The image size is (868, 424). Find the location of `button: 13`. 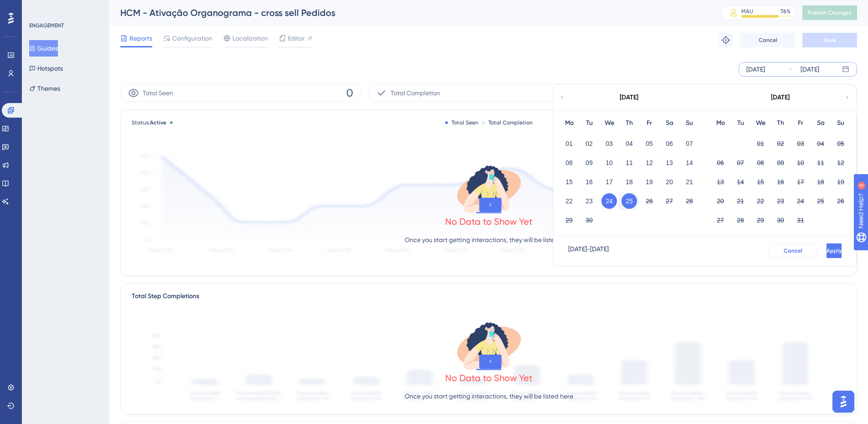

button: 13 is located at coordinates (720, 182).